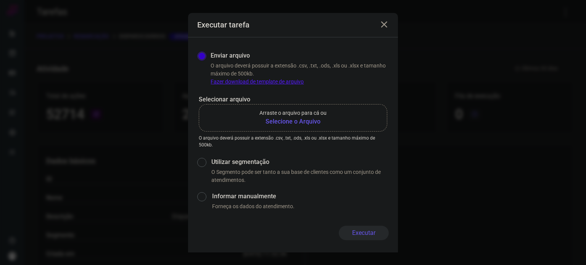 The image size is (586, 265). Describe the element at coordinates (300, 176) in the screenshot. I see `p: O Segmento pode ser tanto a sua base de clientes como um conjunto de atendimentos.` at that location.